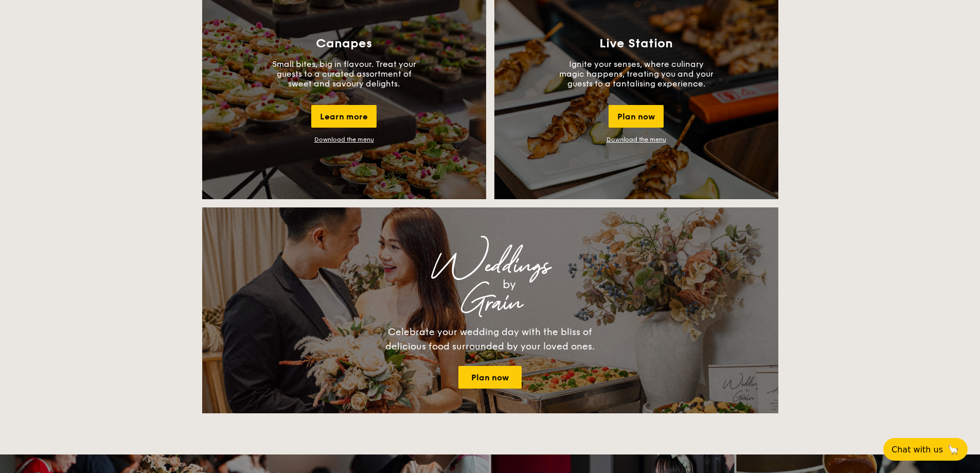 The height and width of the screenshot is (473, 980). What do you see at coordinates (918, 449) in the screenshot?
I see `span: Chat with us` at bounding box center [918, 449].